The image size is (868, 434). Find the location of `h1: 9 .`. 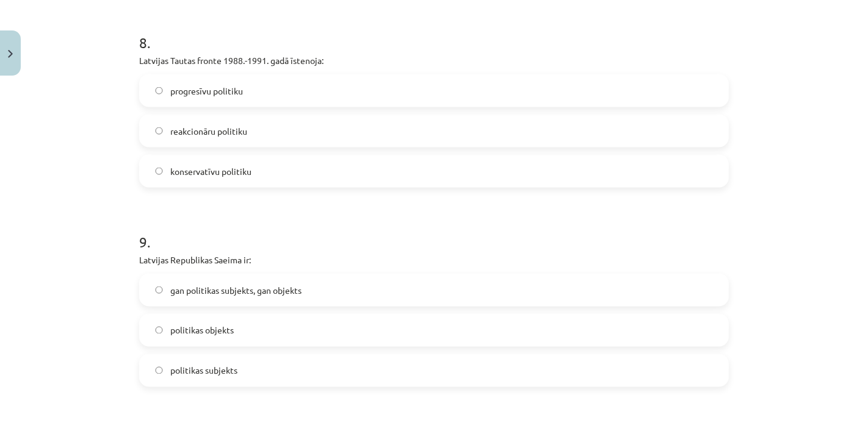

h1: 9 . is located at coordinates (434, 231).